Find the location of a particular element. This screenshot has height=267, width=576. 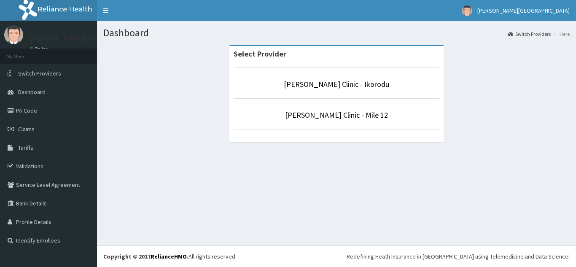

footer: All rights reserved. is located at coordinates (337, 256).